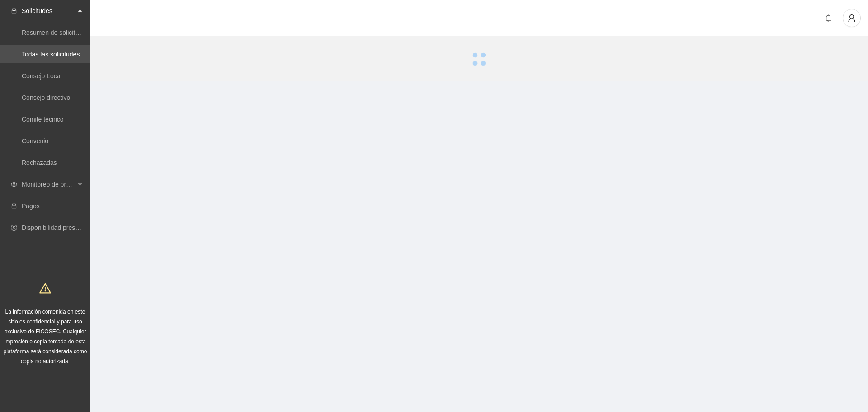 The image size is (868, 412). What do you see at coordinates (51, 54) in the screenshot?
I see `a: Todas las solicitudes` at bounding box center [51, 54].